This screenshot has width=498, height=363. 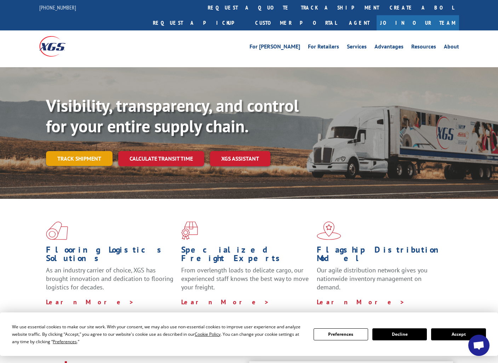 I want to click on a: Track shipment, so click(x=79, y=159).